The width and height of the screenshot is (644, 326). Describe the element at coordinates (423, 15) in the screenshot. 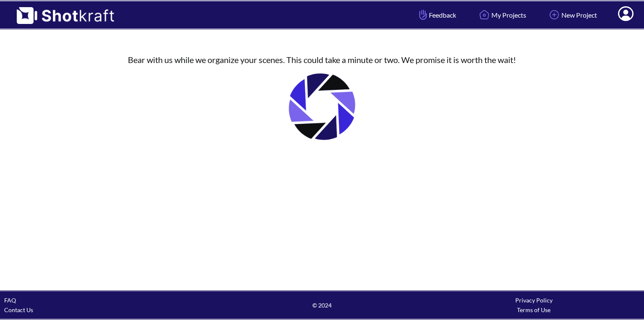

I see `img: Hand Icon` at that location.